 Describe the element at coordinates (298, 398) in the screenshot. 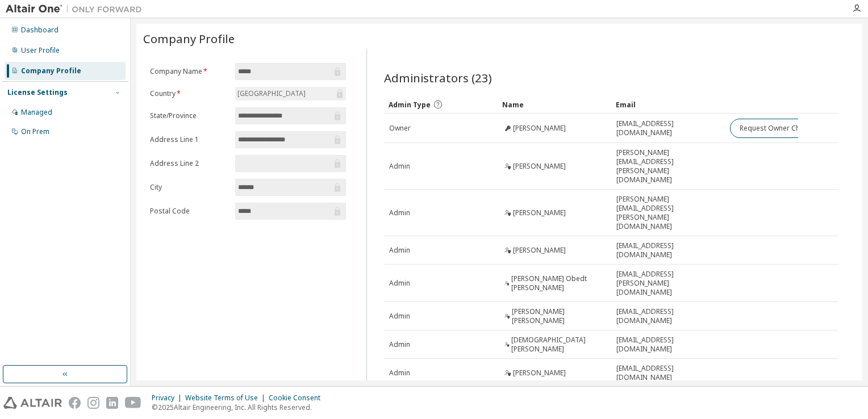

I see `div: Cookie Consent` at that location.